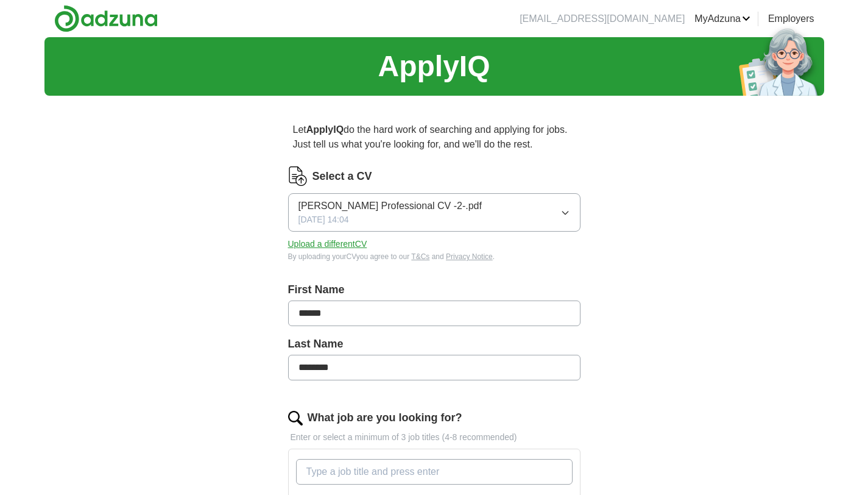 The image size is (868, 495). Describe the element at coordinates (328, 244) in the screenshot. I see `button: Upload a differentCV` at that location.